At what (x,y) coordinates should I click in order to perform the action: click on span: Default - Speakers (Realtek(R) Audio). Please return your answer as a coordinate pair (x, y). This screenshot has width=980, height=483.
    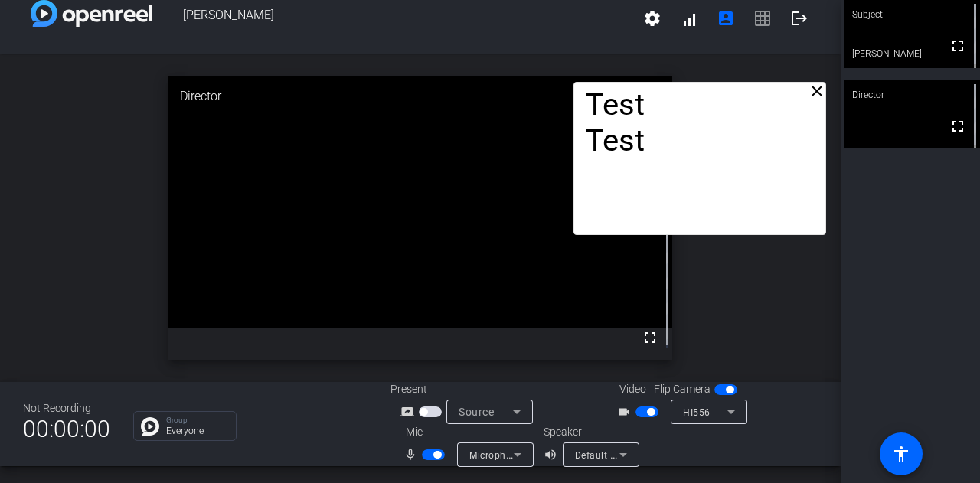
    Looking at the image, I should click on (657, 454).